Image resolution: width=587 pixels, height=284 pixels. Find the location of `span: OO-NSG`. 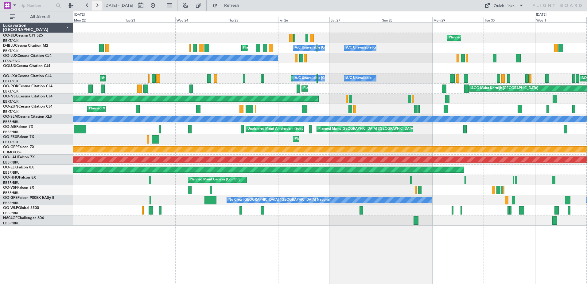

span: OO-NSG is located at coordinates (11, 96).